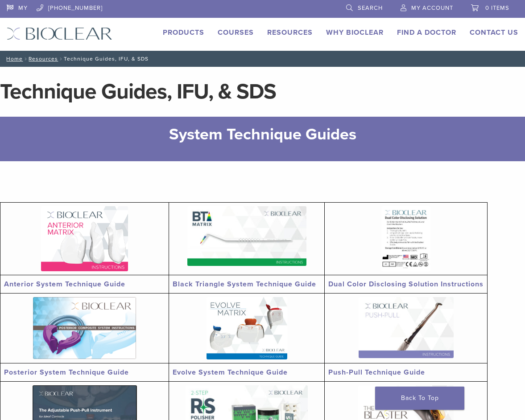 The width and height of the screenshot is (525, 420). What do you see at coordinates (65, 284) in the screenshot?
I see `a: Anterior System Technique Guide` at bounding box center [65, 284].